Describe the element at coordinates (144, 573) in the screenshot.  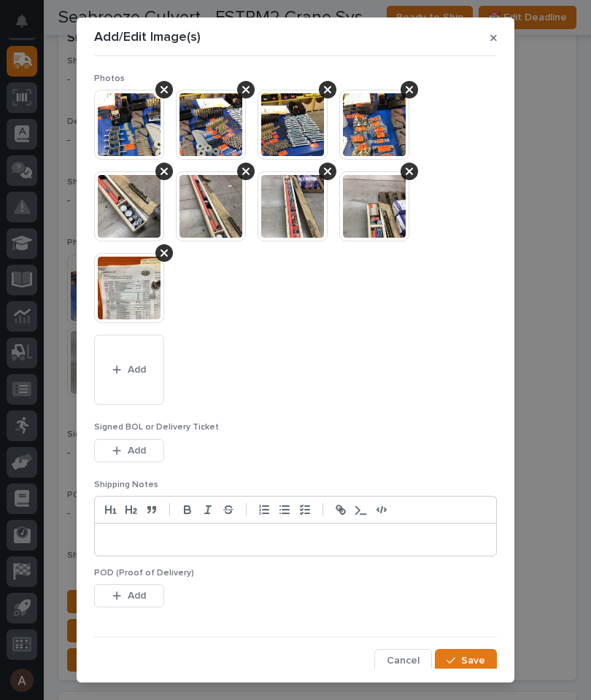
I see `span: POD (Proof of Delivery)` at that location.